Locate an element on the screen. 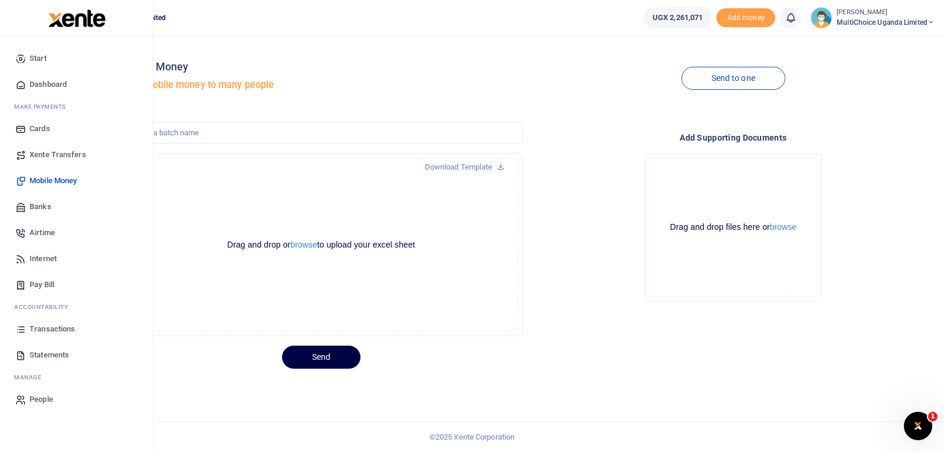 The height and width of the screenshot is (452, 944). span: Internet is located at coordinates (43, 259).